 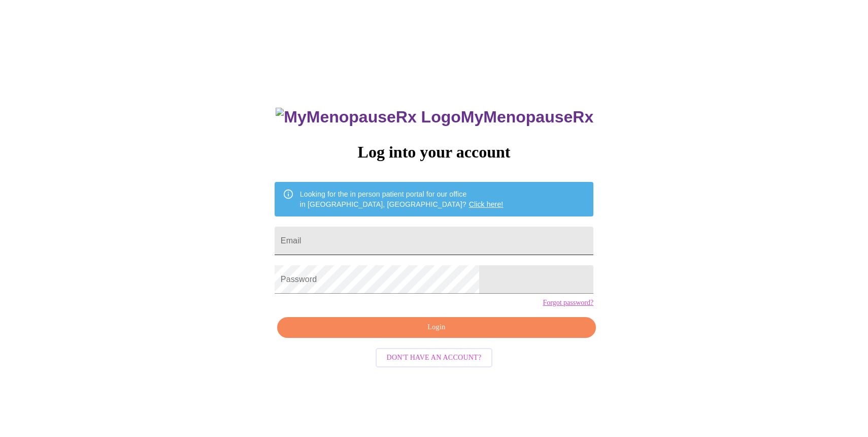 I want to click on h3: Log into your account, so click(x=434, y=152).